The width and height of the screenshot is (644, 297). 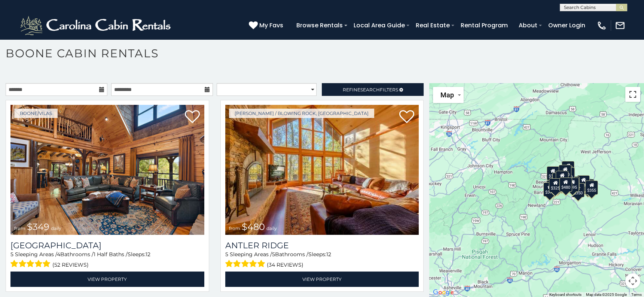 What do you see at coordinates (70, 265) in the screenshot?
I see `span: (52 reviews)` at bounding box center [70, 265].